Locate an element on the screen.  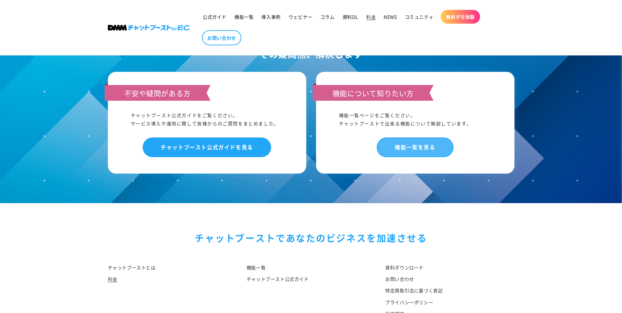
span: NEWS is located at coordinates (390, 17).